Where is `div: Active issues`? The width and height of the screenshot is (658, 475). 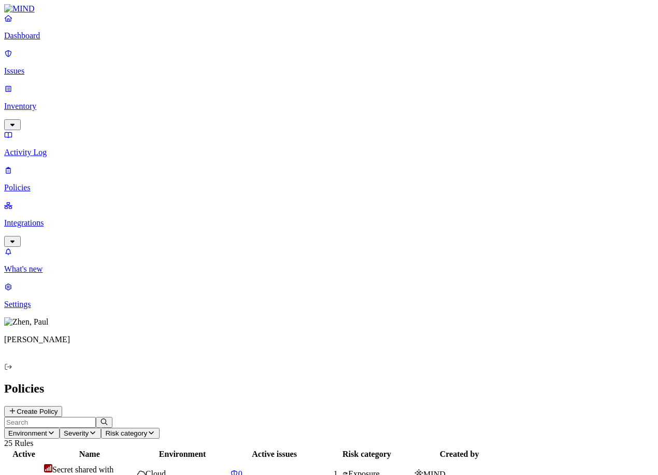 div: Active issues is located at coordinates (275, 454).